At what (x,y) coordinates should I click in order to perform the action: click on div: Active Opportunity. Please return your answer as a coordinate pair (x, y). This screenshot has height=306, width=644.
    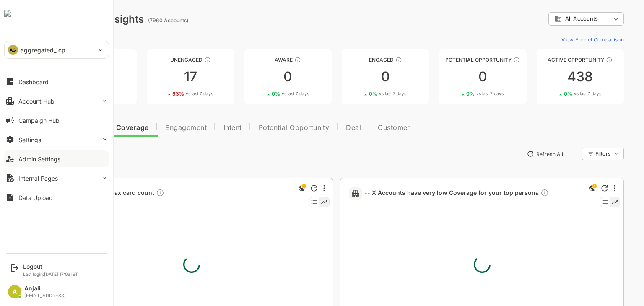
    Looking at the image, I should click on (551, 60).